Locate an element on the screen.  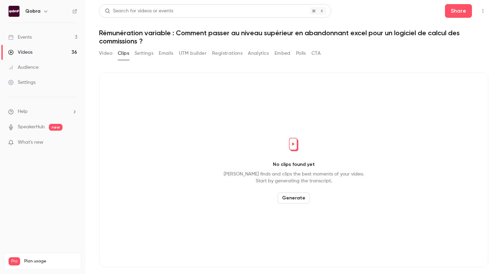
div: Videos is located at coordinates (20, 52).